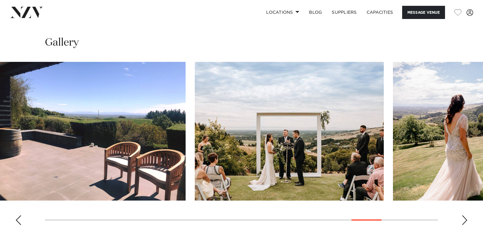  What do you see at coordinates (26, 12) in the screenshot?
I see `img: nzv-logo.png` at bounding box center [26, 12].